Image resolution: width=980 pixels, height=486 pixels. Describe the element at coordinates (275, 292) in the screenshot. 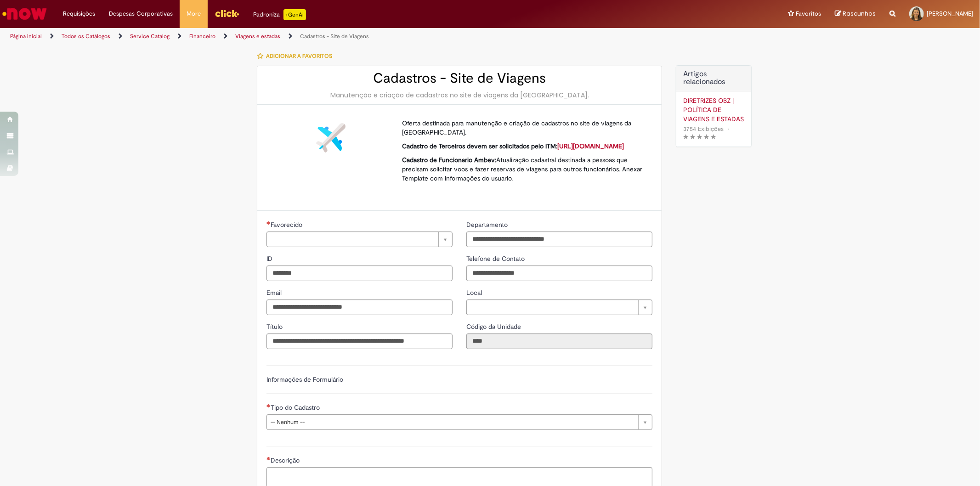

I see `span: Email` at that location.